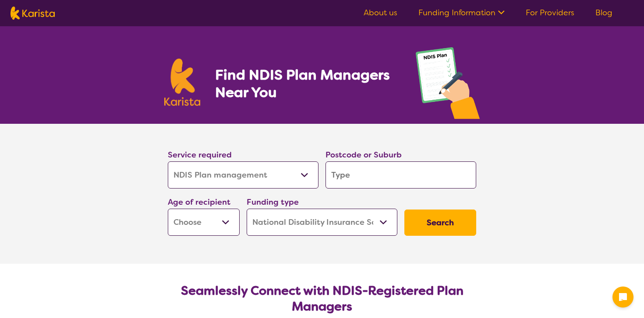 This screenshot has width=644, height=318. I want to click on h1: Find NDIS Plan Managers Near You, so click(307, 84).